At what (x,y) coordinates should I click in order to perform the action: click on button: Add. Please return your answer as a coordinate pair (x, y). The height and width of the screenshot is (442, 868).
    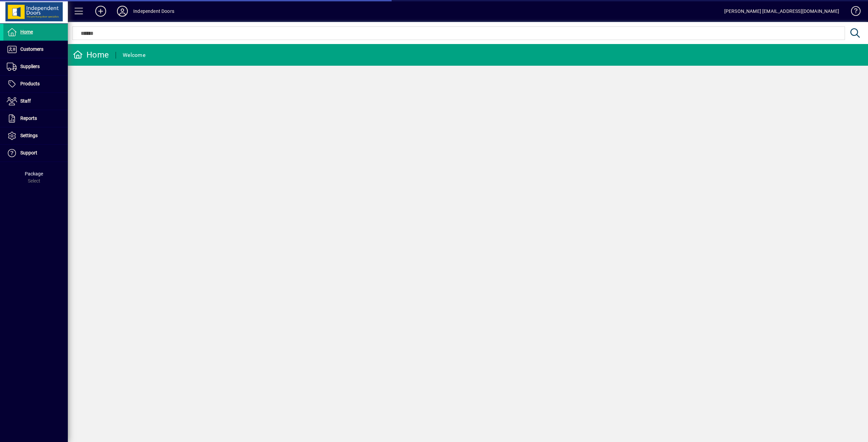
    Looking at the image, I should click on (100, 11).